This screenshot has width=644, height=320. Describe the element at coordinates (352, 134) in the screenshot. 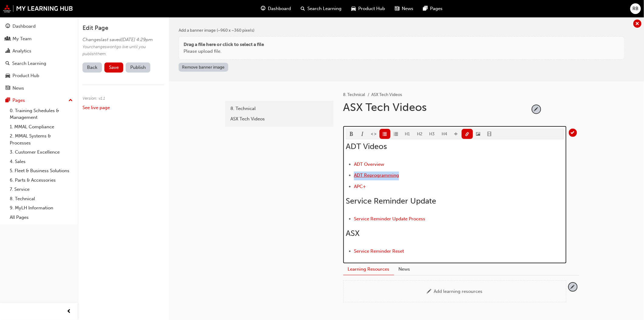

I see `span: format_bold-icon` at that location.